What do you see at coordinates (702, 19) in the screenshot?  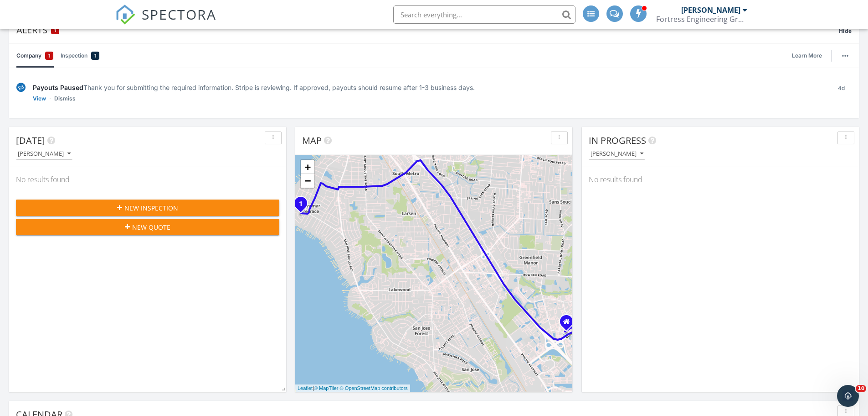 I see `div: Fortress Engineering Group LLC` at bounding box center [702, 19].